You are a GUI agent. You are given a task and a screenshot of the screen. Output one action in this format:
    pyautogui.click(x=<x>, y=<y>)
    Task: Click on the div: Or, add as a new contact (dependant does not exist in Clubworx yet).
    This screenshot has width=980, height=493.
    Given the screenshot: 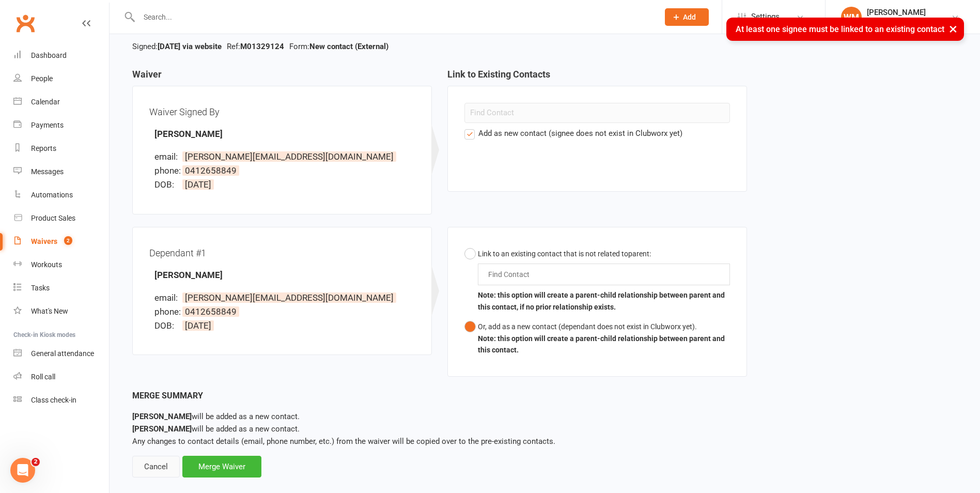 What is the action you would take?
    pyautogui.click(x=604, y=327)
    